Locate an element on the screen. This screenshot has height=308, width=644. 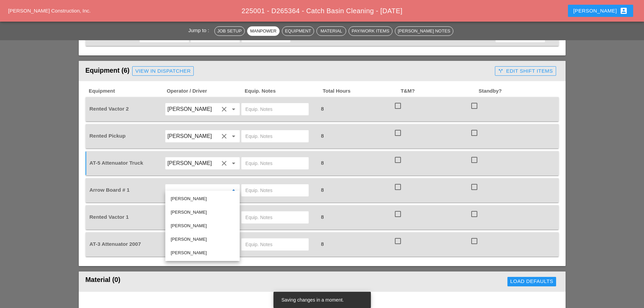
button: Equipment is located at coordinates (298, 31).